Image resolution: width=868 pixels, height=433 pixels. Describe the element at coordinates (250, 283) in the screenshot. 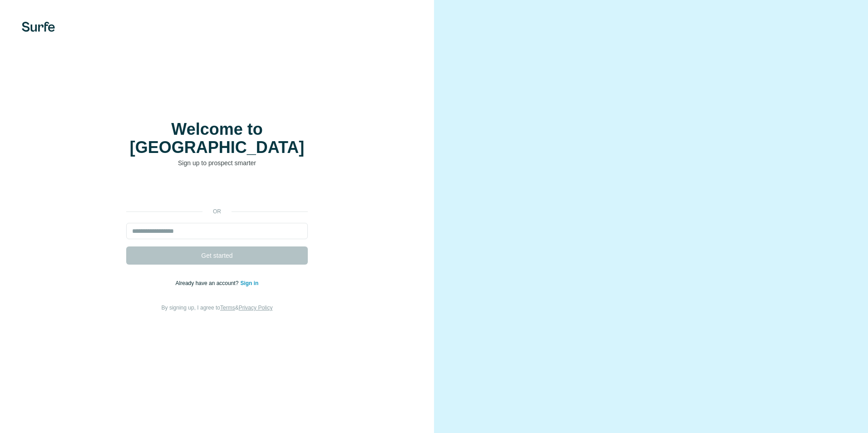

I see `a: Sign in` at that location.